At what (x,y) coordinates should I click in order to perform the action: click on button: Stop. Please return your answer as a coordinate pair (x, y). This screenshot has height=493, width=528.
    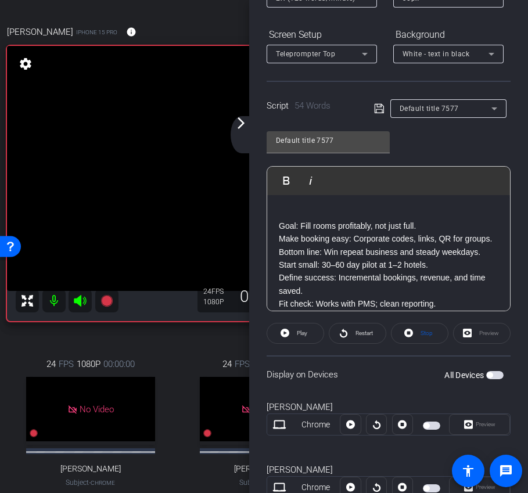
    Looking at the image, I should click on (419, 333).